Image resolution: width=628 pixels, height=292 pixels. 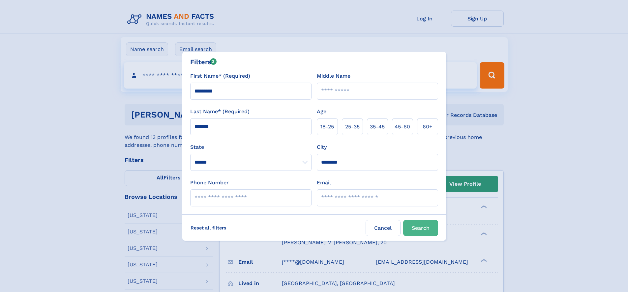 What do you see at coordinates (324, 183) in the screenshot?
I see `label: Email` at bounding box center [324, 183].